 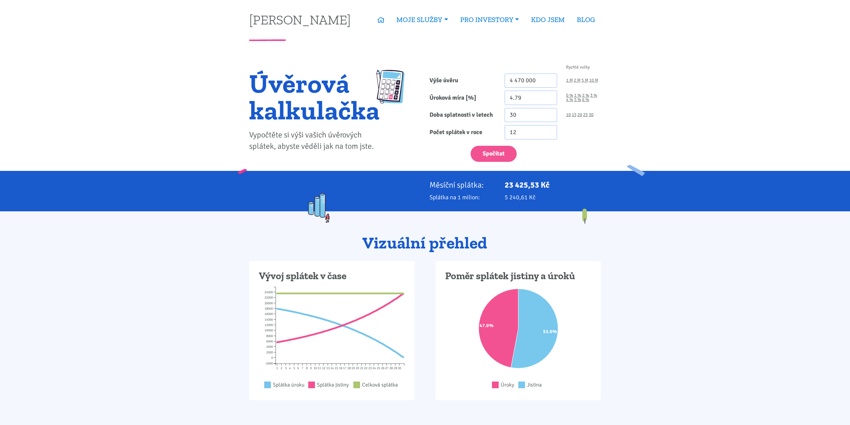 I want to click on a: 25, so click(x=586, y=115).